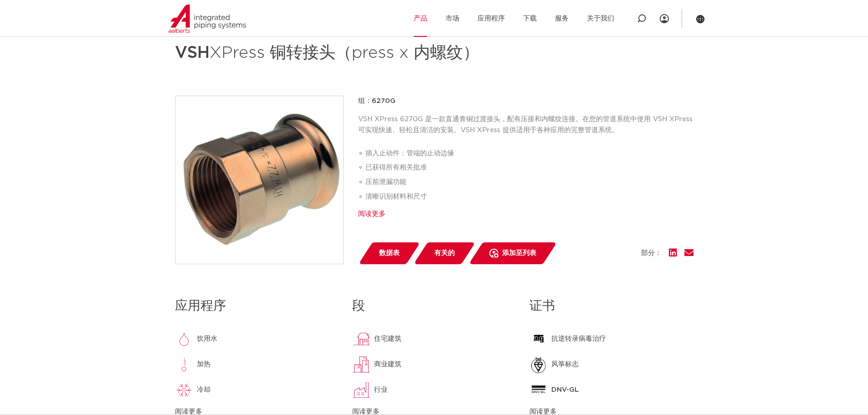  Describe the element at coordinates (565, 389) in the screenshot. I see `font: DNV-GL` at that location.